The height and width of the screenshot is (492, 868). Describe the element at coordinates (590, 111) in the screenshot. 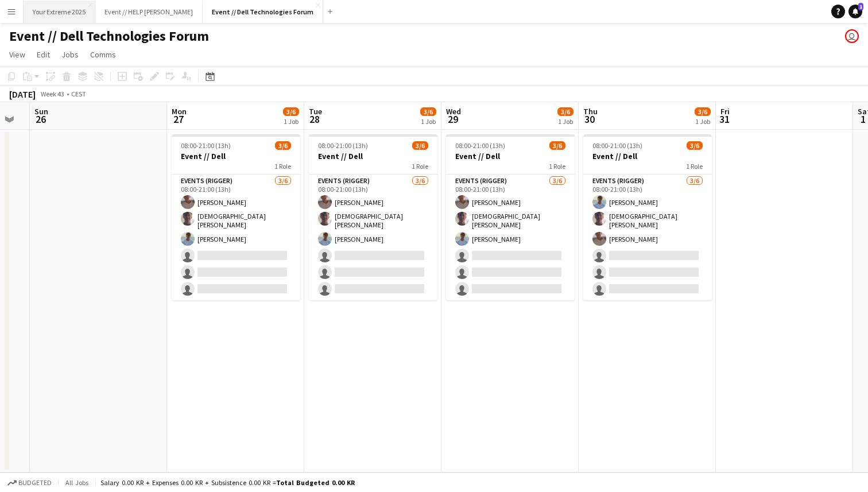

I see `span: Thu` at that location.